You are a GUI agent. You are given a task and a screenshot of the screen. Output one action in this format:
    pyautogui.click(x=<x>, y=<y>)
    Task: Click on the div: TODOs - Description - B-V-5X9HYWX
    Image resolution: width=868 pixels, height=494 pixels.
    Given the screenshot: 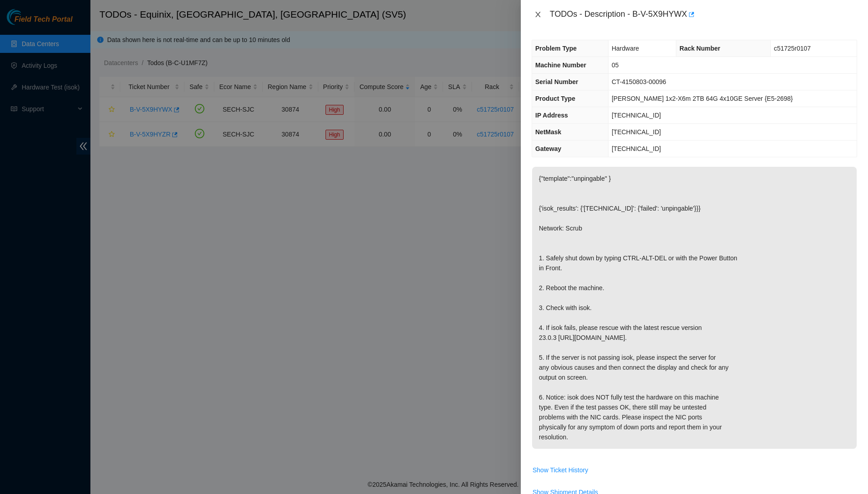 What is the action you would take?
    pyautogui.click(x=704, y=14)
    